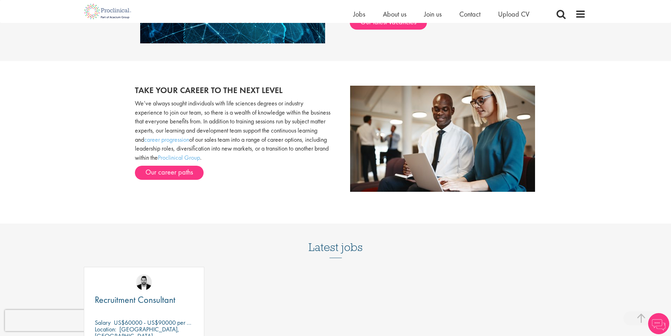 The image size is (671, 336). What do you see at coordinates (233, 130) in the screenshot?
I see `p: We’ve always sought individuals with life sciences degrees or industry experience to join our tea...` at bounding box center [233, 130].